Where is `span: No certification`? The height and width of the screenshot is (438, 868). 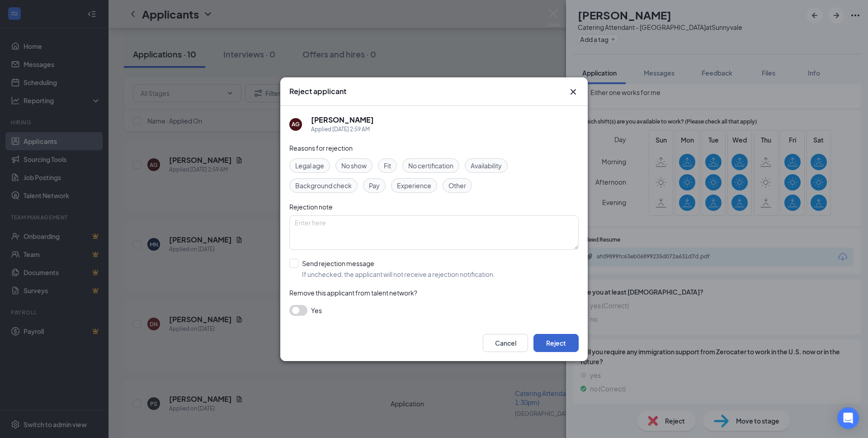
span: No certification is located at coordinates (431, 165).